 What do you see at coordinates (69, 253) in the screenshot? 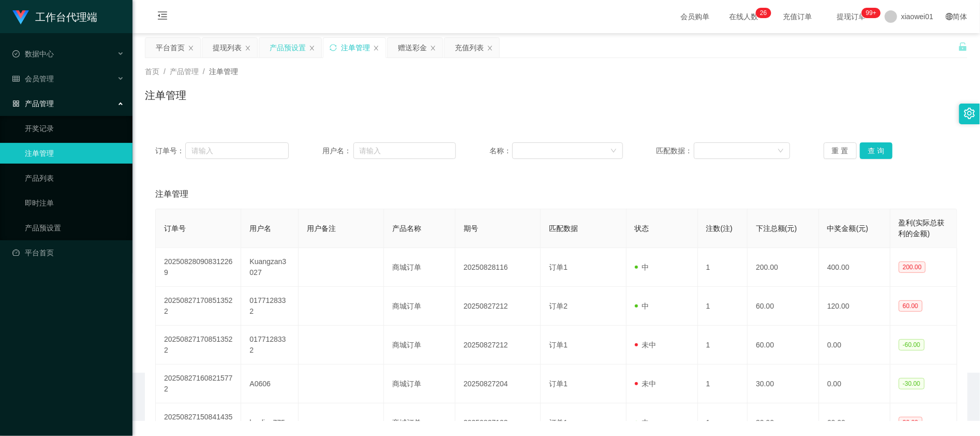
I see `a: 图标: dashboard平台首页` at bounding box center [69, 253].